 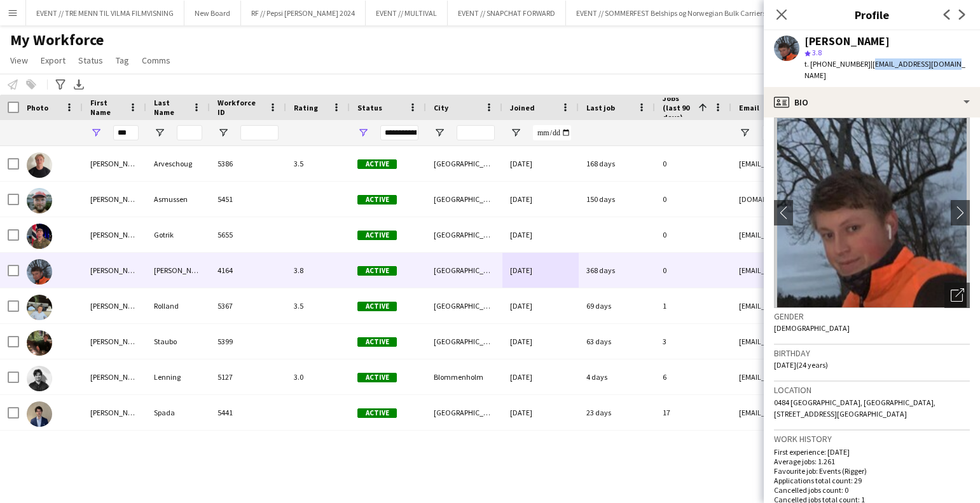 What do you see at coordinates (617, 377) in the screenshot?
I see `div: 4 days` at bounding box center [617, 377].